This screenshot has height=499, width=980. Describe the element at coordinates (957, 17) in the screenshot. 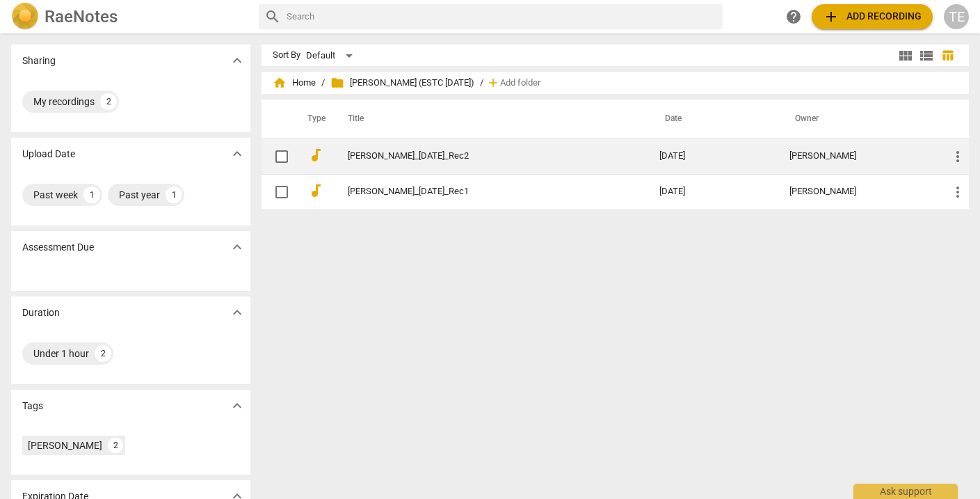

I see `div: TE` at that location.